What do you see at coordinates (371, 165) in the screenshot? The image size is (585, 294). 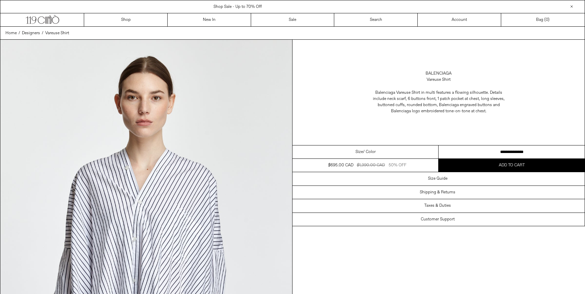 I see `div: $1,390.00 CAD` at bounding box center [371, 165].